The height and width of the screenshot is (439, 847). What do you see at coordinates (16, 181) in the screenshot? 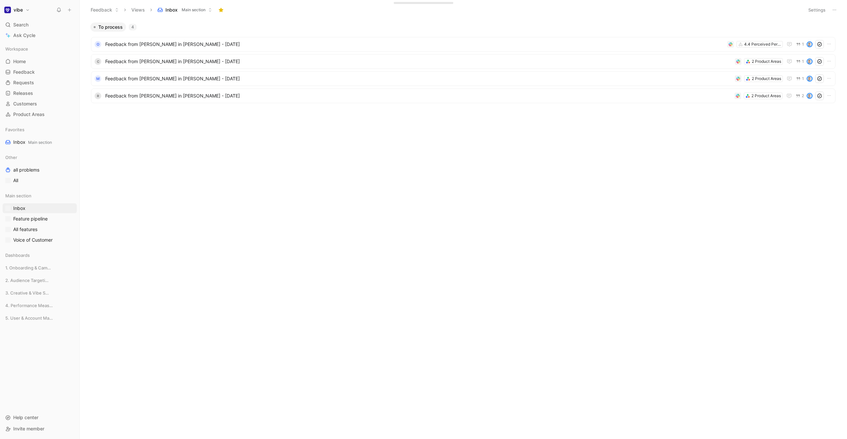
I see `span: All` at bounding box center [16, 181].